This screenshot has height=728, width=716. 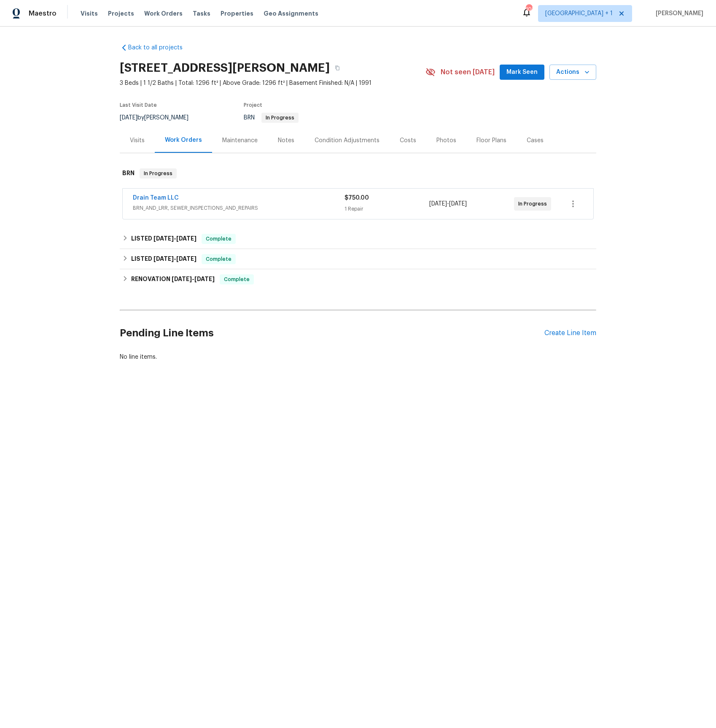 What do you see at coordinates (535, 140) in the screenshot?
I see `div: Cases` at bounding box center [535, 140].